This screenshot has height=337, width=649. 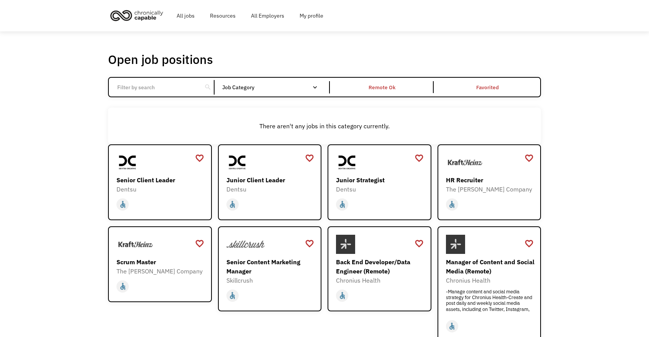 I want to click on a: All jobs, so click(x=185, y=16).